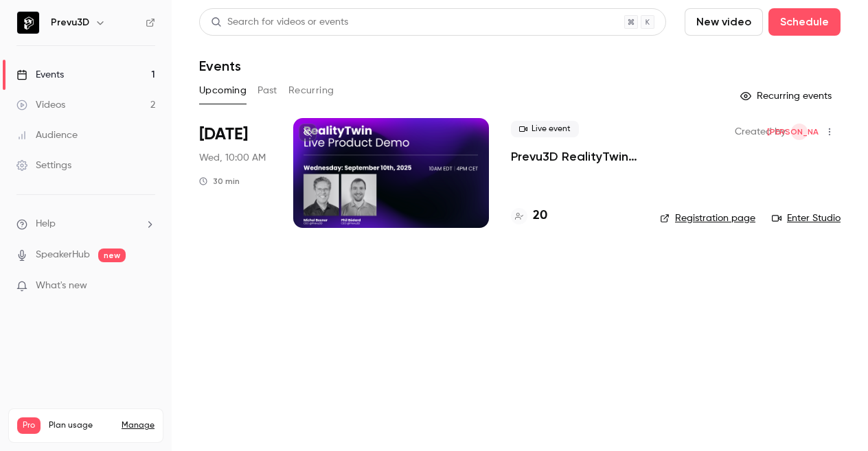 Image resolution: width=868 pixels, height=451 pixels. What do you see at coordinates (804, 22) in the screenshot?
I see `button: Schedule` at bounding box center [804, 22].